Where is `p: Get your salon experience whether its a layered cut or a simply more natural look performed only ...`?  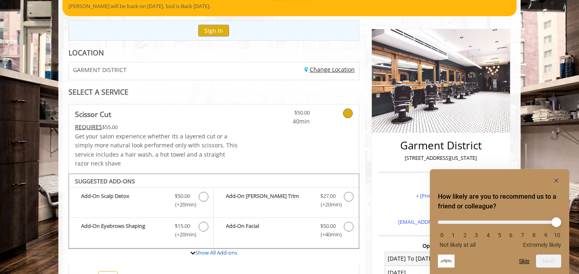 p: Get your salon experience whether its a layered cut or a simply more natural look performed only ... is located at coordinates (156, 150).